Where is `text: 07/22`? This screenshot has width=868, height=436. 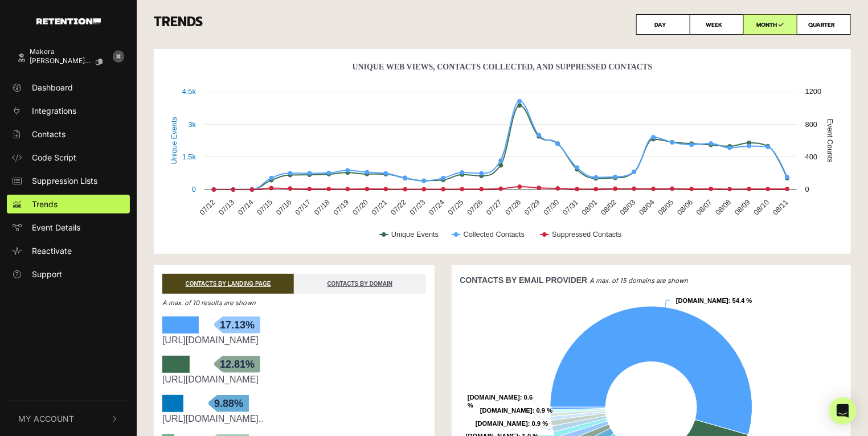
text: 07/22 is located at coordinates (397, 207).